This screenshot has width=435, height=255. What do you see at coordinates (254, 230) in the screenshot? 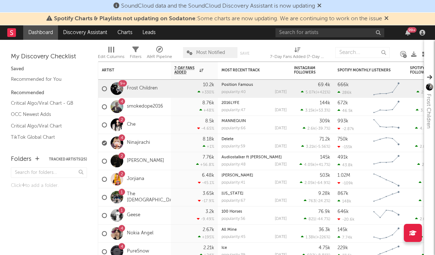
I see `div: All Mine` at bounding box center [254, 230].